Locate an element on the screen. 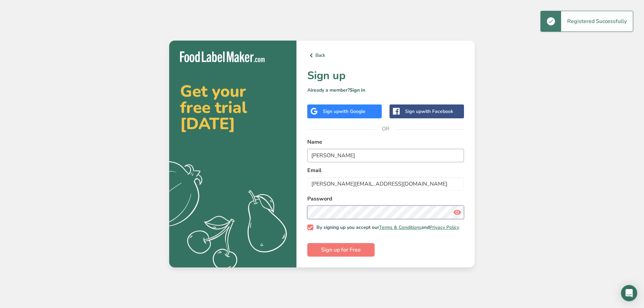  label: Name is located at coordinates (386, 142).